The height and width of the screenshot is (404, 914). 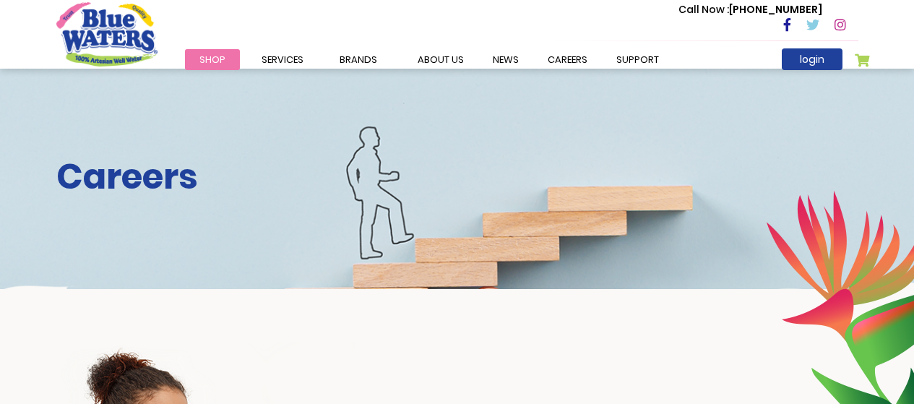 What do you see at coordinates (812, 59) in the screenshot?
I see `a: login` at bounding box center [812, 59].